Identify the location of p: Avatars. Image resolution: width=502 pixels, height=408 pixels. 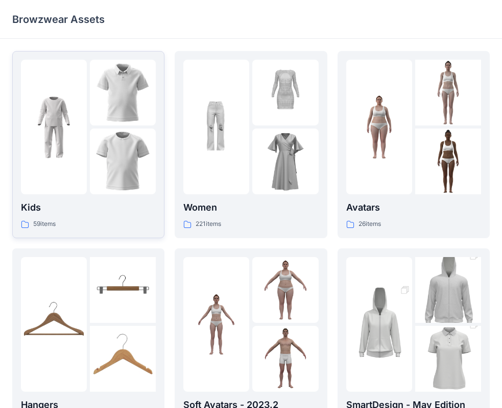
(413, 208).